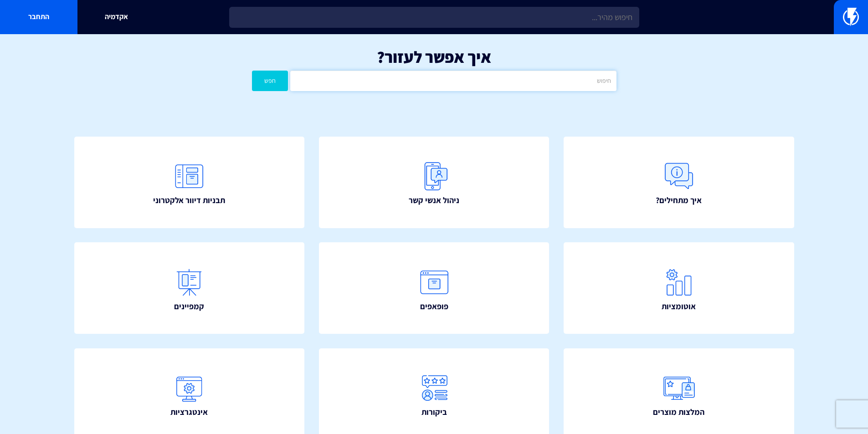 The width and height of the screenshot is (868, 434). What do you see at coordinates (678, 200) in the screenshot?
I see `span: איך מתחילים?` at bounding box center [678, 200].